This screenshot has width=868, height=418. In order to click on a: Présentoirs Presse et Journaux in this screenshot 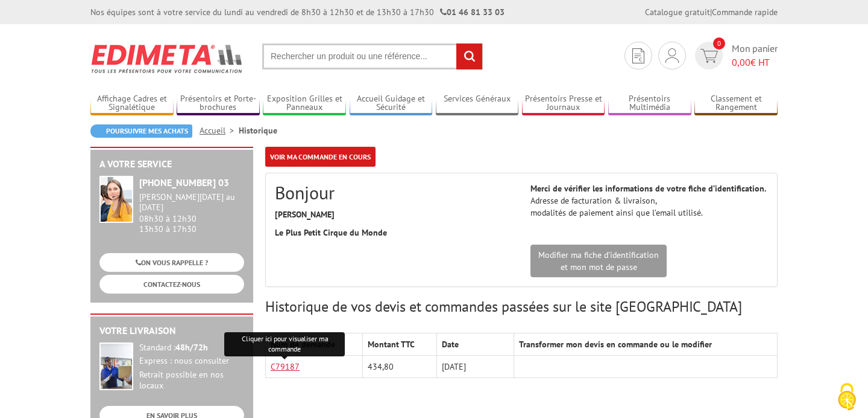, I will do `click(563, 103)`.